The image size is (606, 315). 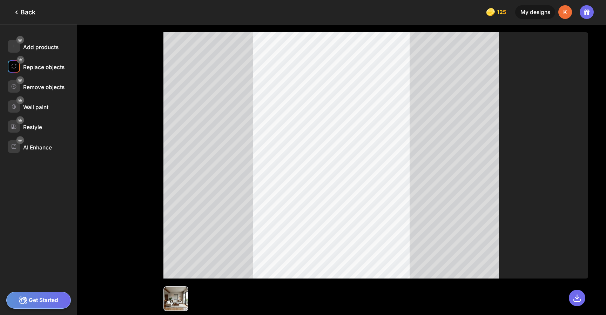 I want to click on div: Get Started, so click(x=39, y=300).